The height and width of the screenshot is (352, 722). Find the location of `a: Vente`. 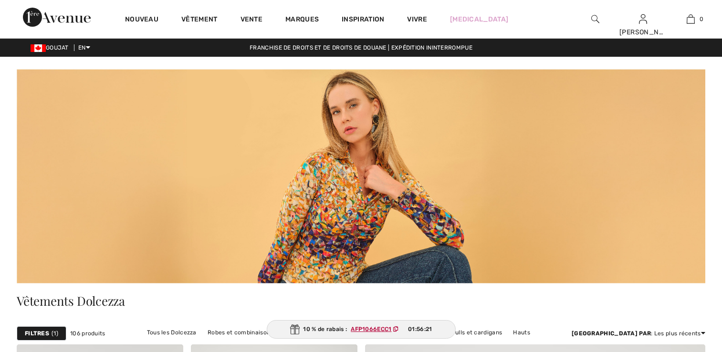

a: Vente is located at coordinates (251, 20).